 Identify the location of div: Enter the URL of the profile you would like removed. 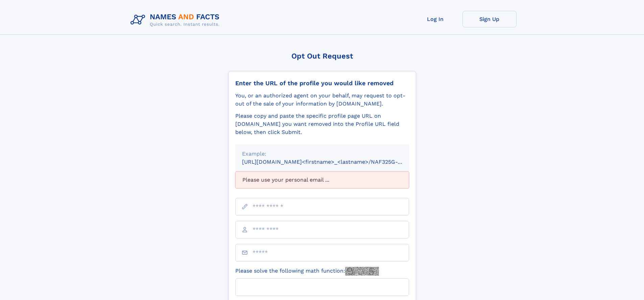
(322, 83).